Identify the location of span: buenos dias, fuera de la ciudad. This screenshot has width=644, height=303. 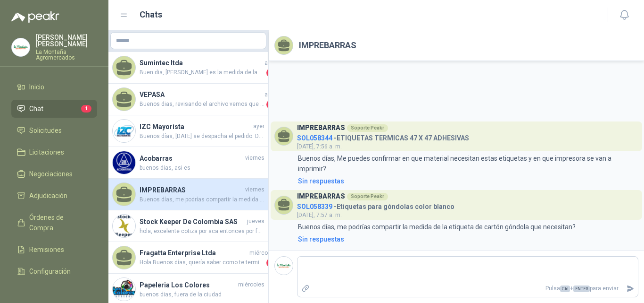
(202, 294).